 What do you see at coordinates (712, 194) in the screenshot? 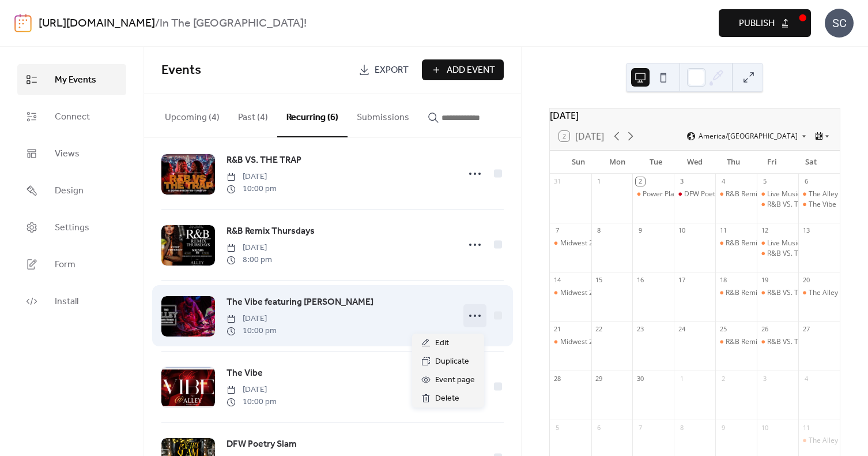
I see `div: DFW Poetry Slam` at bounding box center [712, 194].